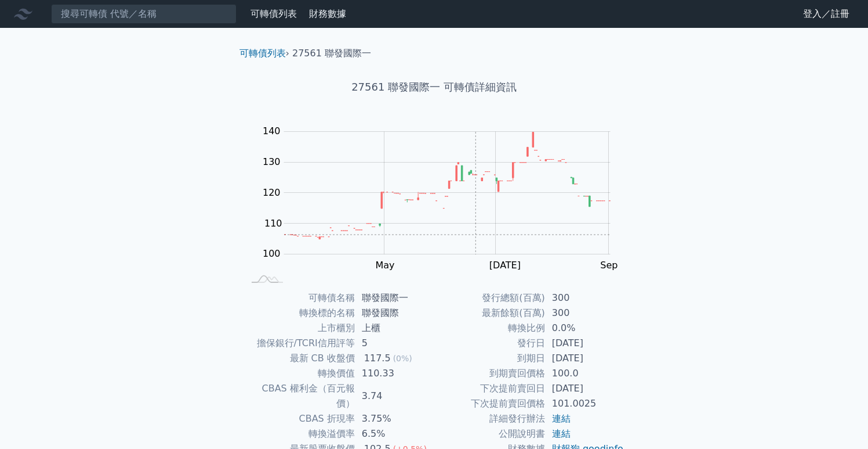 This screenshot has height=449, width=868. Describe the element at coordinates (609, 265) in the screenshot. I see `tspan: Sep` at that location.